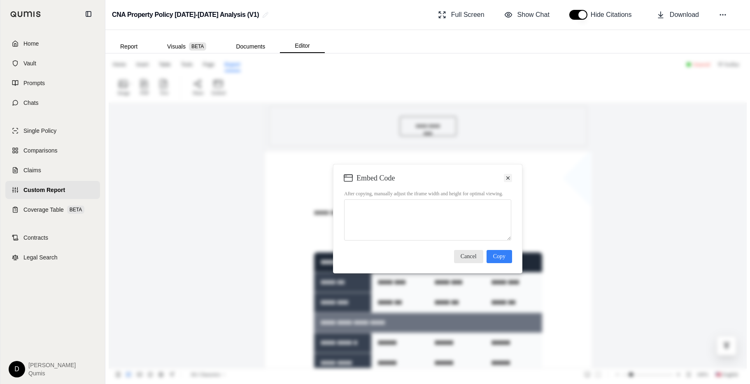 The width and height of the screenshot is (750, 384). I want to click on button: Copy, so click(499, 257).